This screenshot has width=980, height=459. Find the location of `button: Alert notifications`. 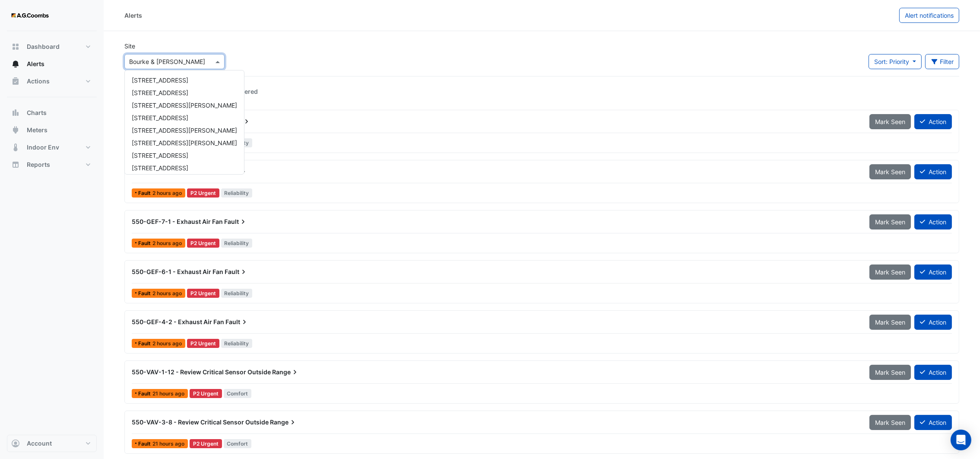

button: Alert notifications is located at coordinates (929, 15).